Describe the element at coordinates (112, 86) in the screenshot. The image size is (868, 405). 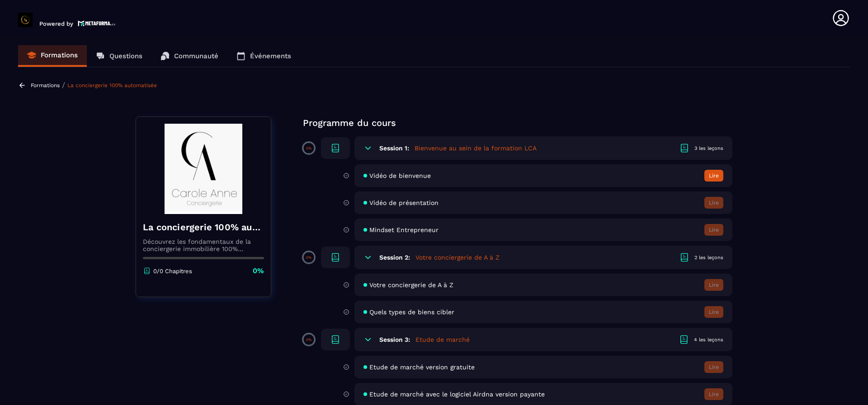
I see `a: La conciergerie 100% automatisée` at that location.